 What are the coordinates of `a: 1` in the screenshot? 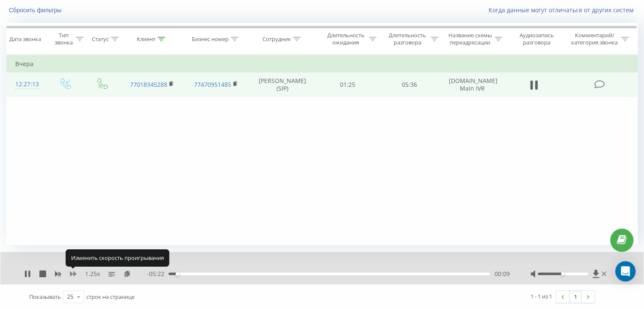 It's located at (575, 297).